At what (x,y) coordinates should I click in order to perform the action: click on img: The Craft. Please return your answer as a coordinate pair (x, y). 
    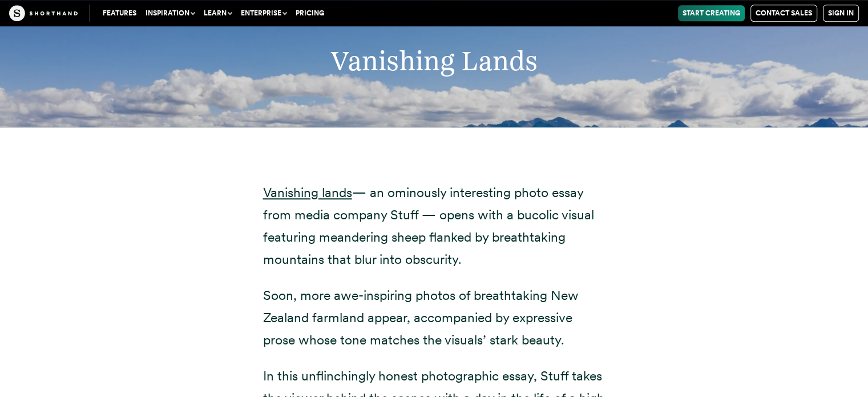
    Looking at the image, I should click on (43, 13).